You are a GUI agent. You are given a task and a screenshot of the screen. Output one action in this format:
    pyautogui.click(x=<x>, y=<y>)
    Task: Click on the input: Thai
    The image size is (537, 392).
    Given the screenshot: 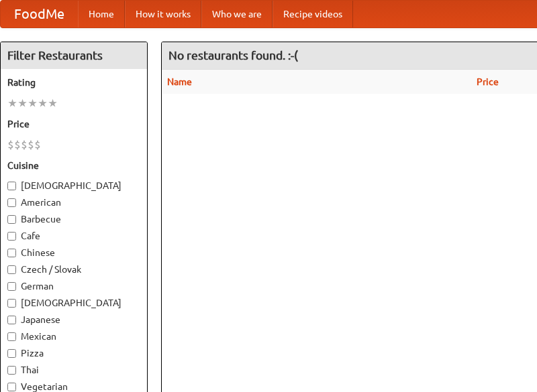 What is the action you would take?
    pyautogui.click(x=12, y=370)
    